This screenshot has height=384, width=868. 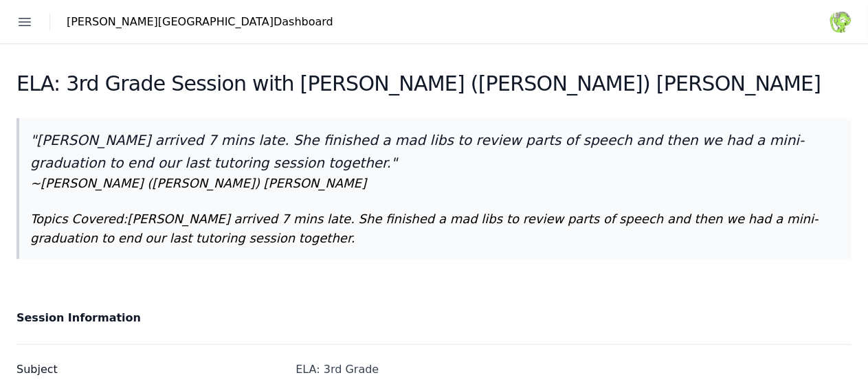 I want to click on label: Subject, so click(x=155, y=369).